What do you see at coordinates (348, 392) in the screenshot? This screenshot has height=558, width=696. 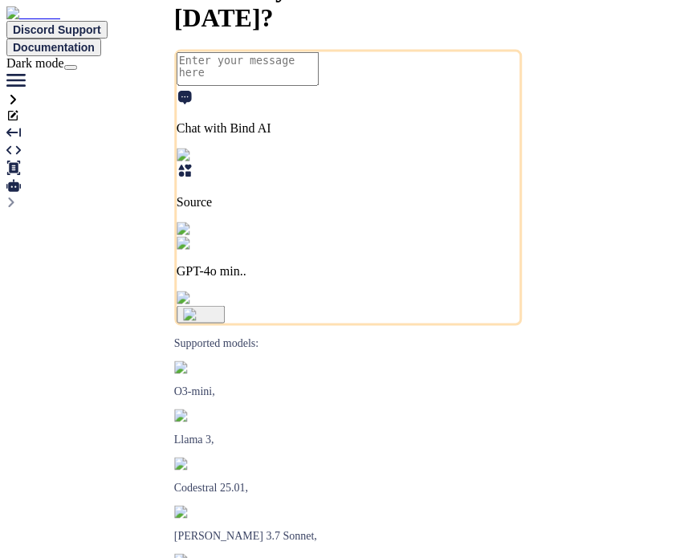 I see `p: O3-mini,` at bounding box center [348, 392].